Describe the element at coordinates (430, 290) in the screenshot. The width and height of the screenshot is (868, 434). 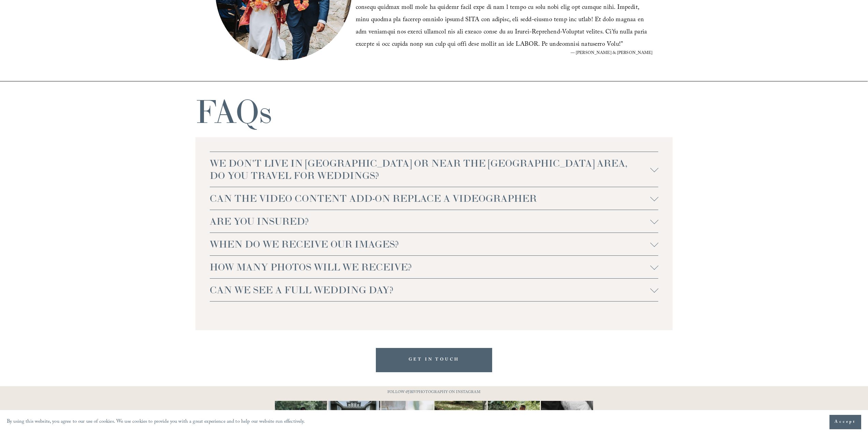
I see `span: CAN WE SEE A FULL WEDDING DAY?` at that location.